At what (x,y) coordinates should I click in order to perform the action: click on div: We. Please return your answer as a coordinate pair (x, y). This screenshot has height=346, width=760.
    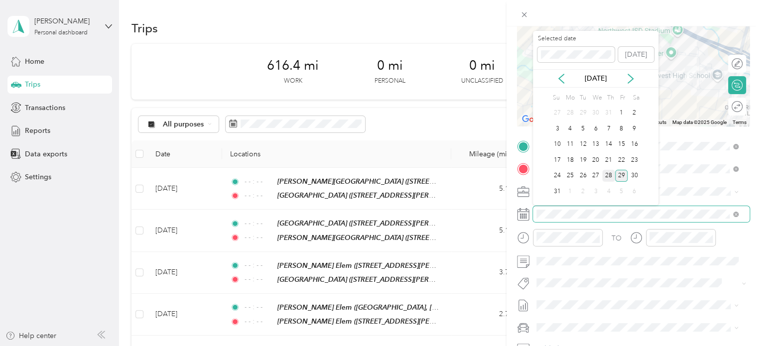
    Looking at the image, I should click on (596, 98).